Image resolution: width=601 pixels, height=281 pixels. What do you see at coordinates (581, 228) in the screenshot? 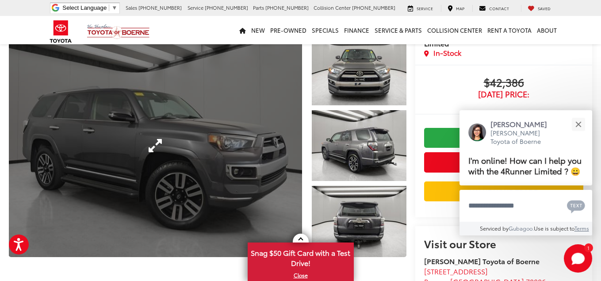
I see `a: Terms` at bounding box center [581, 228].